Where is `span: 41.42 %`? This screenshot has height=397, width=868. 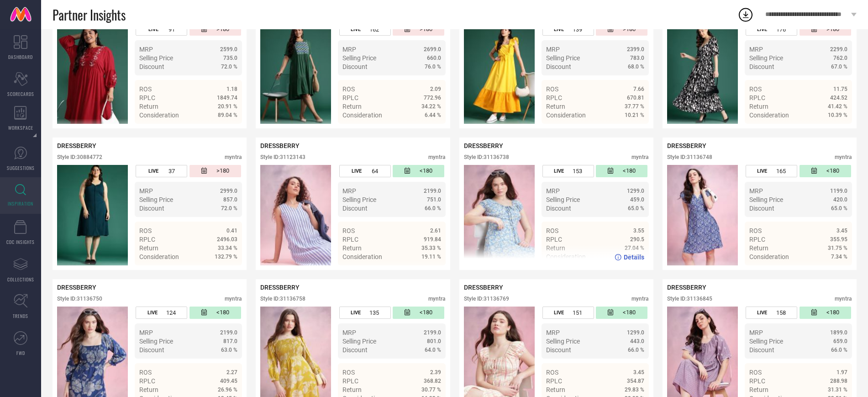
span: 41.42 % is located at coordinates (837, 107).